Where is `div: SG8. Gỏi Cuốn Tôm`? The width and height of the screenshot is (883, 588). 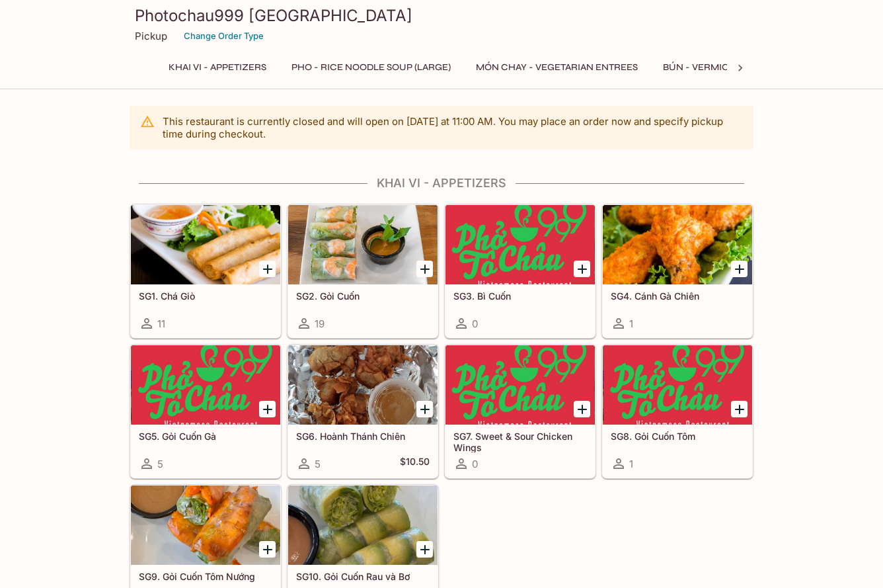
div: SG8. Gỏi Cuốn Tôm is located at coordinates (677, 385).